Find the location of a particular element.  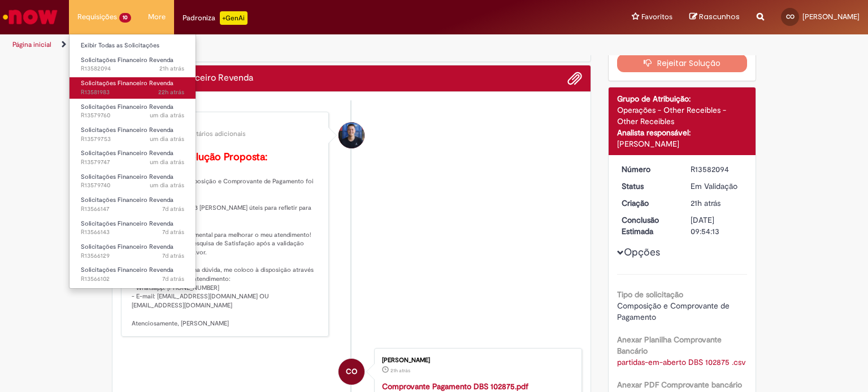

a: Aberto R13582094 : Solicitações Financeiro Revenda is located at coordinates (132, 64).